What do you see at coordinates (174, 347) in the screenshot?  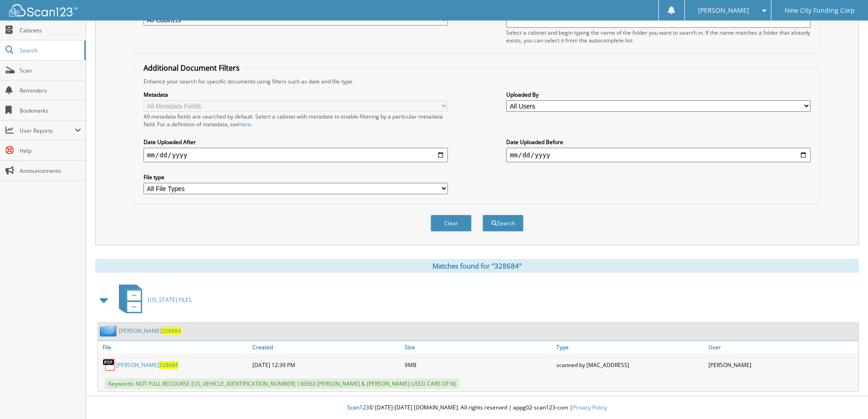 I see `a: File` at bounding box center [174, 347].